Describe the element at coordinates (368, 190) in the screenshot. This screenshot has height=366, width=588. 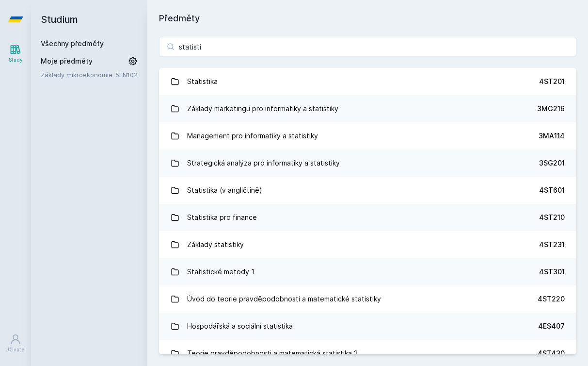
I see `a: Statistika (v angličtině) 4ST601` at that location.